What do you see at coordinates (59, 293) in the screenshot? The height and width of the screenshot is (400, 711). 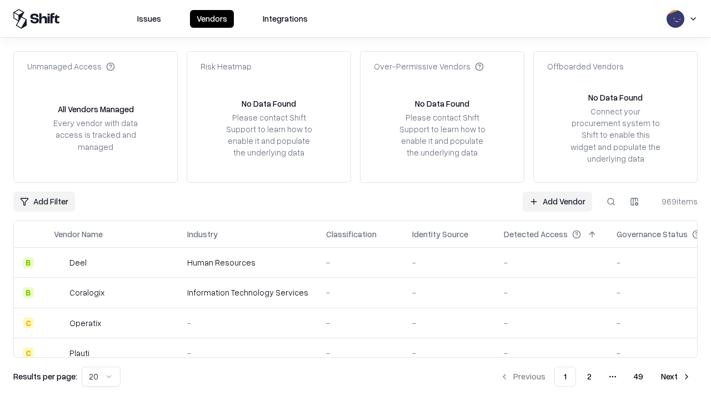 I see `img: Coralogix` at bounding box center [59, 293].